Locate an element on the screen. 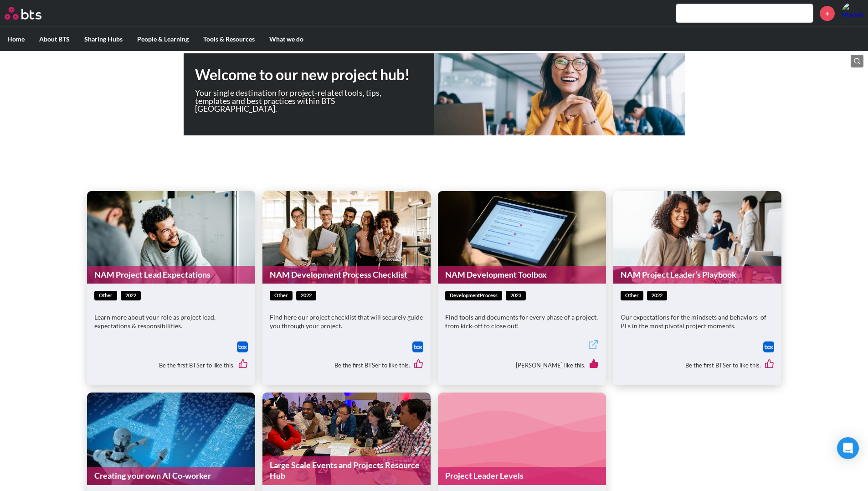 The image size is (868, 491). a: Profile is located at coordinates (853, 13).